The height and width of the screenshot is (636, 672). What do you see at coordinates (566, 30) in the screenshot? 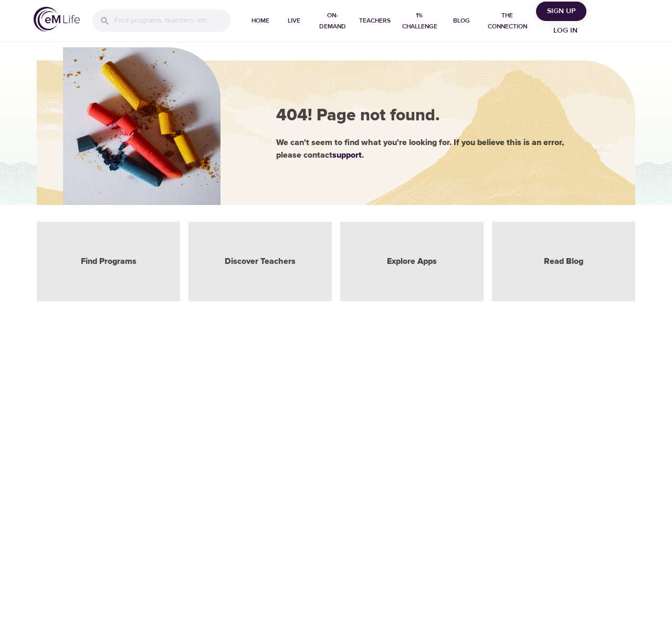
I see `button: Log in` at bounding box center [566, 30].